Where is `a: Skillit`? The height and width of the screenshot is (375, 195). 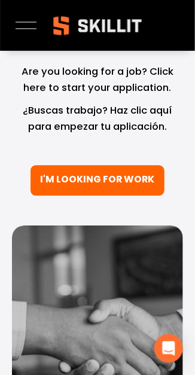 a: Skillit is located at coordinates (97, 26).